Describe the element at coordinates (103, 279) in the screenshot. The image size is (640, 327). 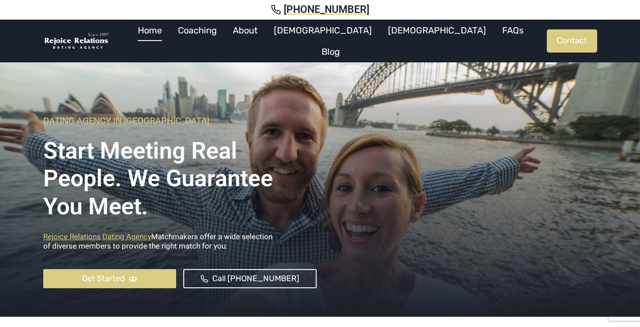
I see `span: Get Started` at that location.